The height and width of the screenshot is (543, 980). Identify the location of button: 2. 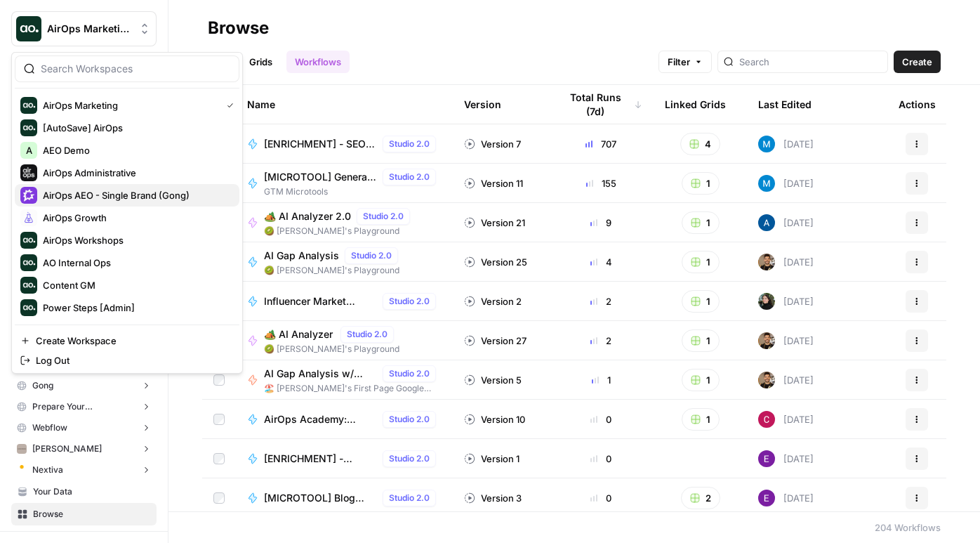
(700, 498).